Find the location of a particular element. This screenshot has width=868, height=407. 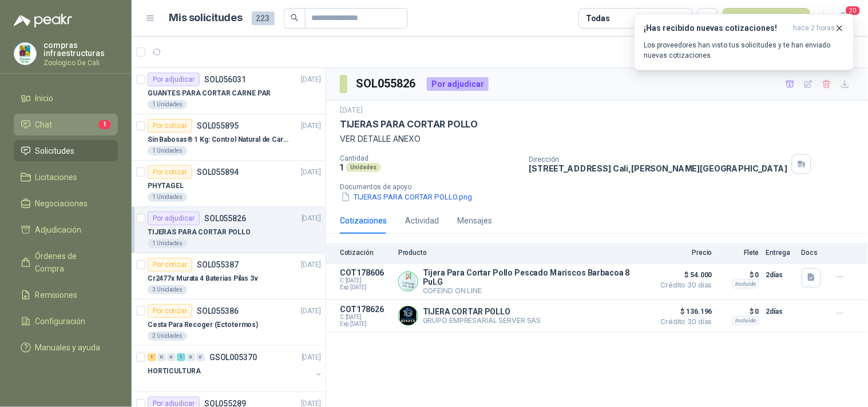

img: Logo peakr is located at coordinates (43, 20).